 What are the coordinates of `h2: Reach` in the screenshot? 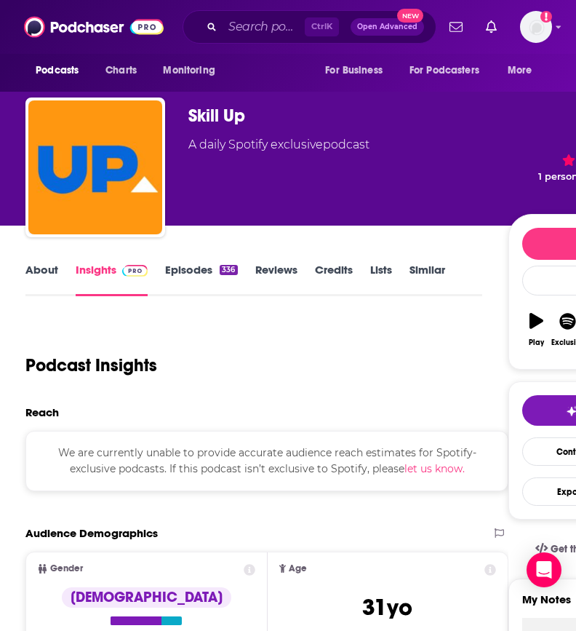 It's located at (42, 412).